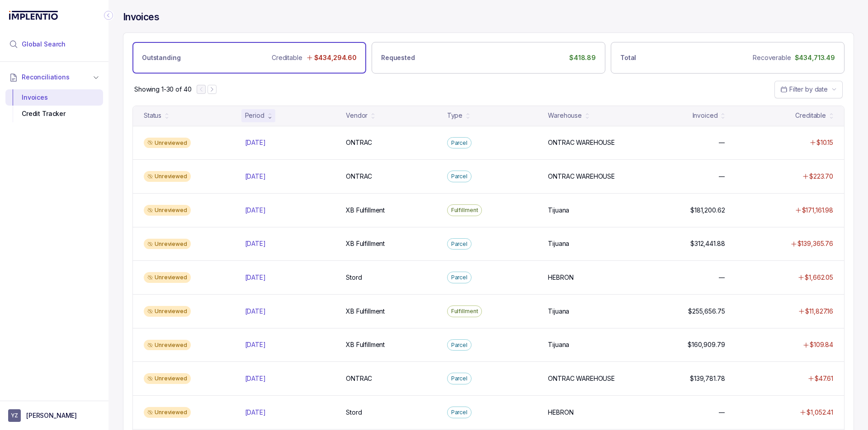 This screenshot has width=868, height=430. Describe the element at coordinates (819, 413) in the screenshot. I see `p: $1,052.41` at that location.